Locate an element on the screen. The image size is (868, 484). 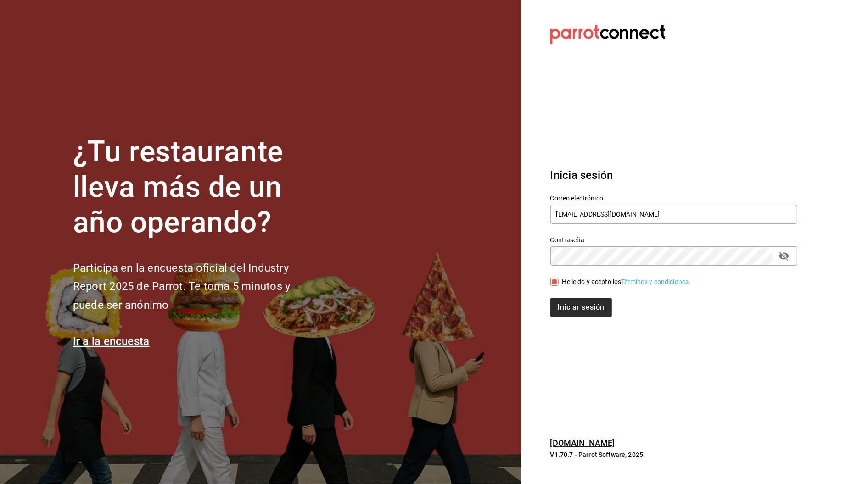
a: Ir a la encuesta is located at coordinates (111, 342).